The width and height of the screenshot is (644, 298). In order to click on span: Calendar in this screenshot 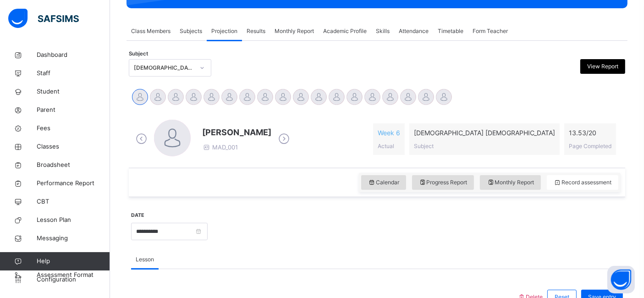, I will do `click(383, 182)`.